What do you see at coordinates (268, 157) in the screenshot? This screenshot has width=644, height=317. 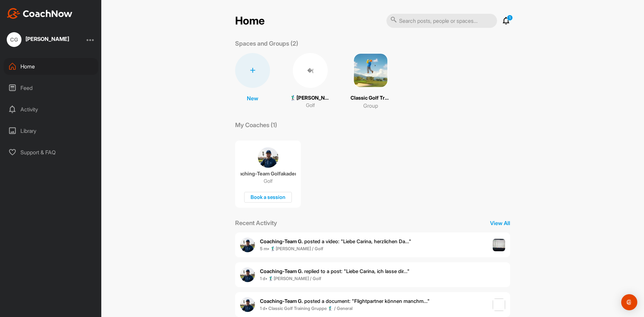 I see `img: coach avatar` at bounding box center [268, 157].